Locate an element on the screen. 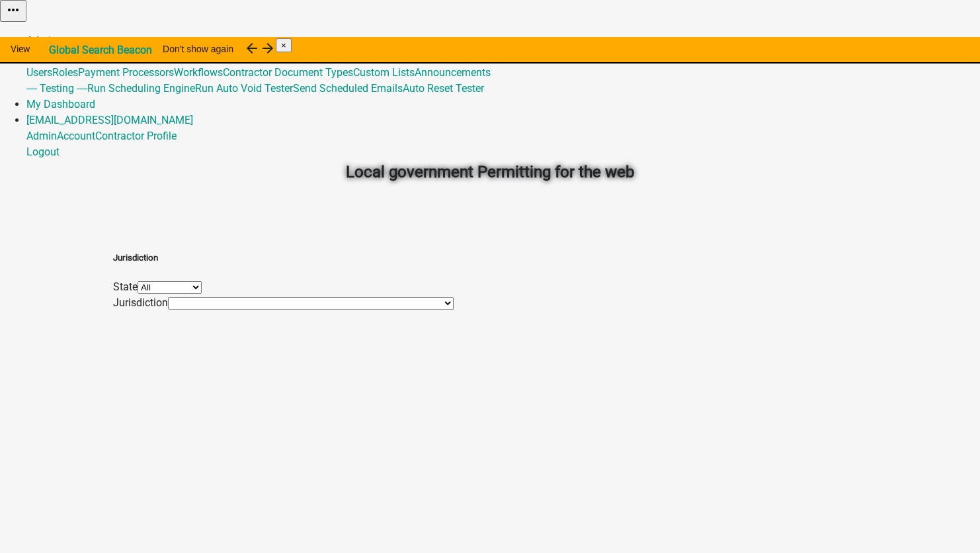 Image resolution: width=980 pixels, height=553 pixels. h2: Local government Permitting for the web is located at coordinates (490, 172).